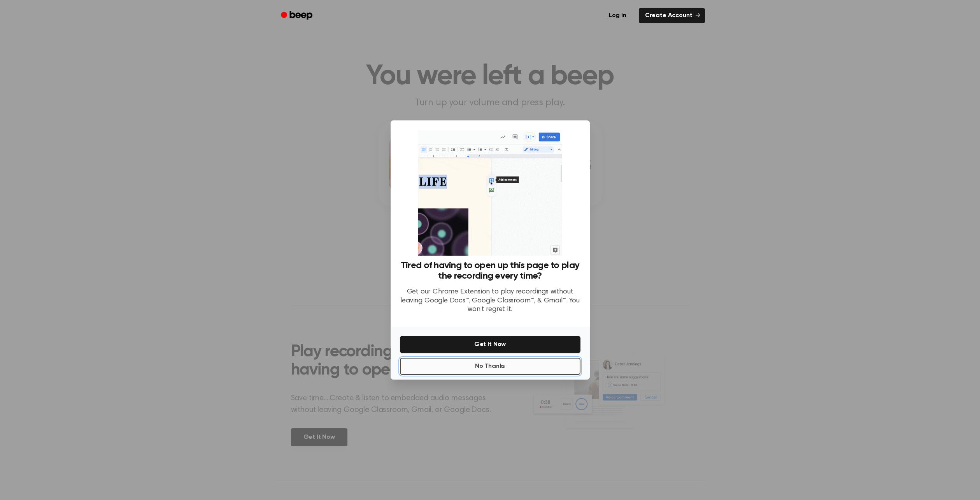 Image resolution: width=980 pixels, height=500 pixels. What do you see at coordinates (490, 301) in the screenshot?
I see `p: Get our Chrome Extension to play recordings without leaving Google Docs™, Google Classroom™, & Gm...` at bounding box center [490, 301].